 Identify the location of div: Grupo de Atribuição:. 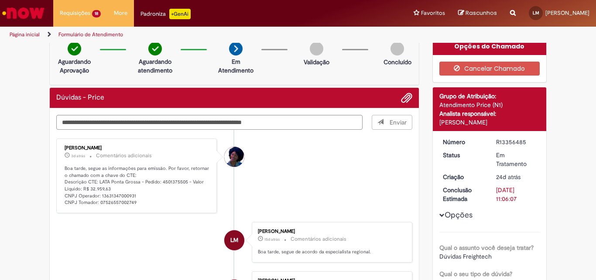
(490, 96).